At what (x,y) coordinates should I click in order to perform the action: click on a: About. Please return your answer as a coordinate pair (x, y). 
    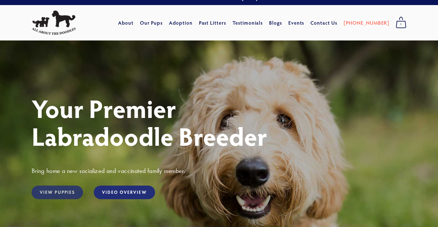
    Looking at the image, I should click on (126, 23).